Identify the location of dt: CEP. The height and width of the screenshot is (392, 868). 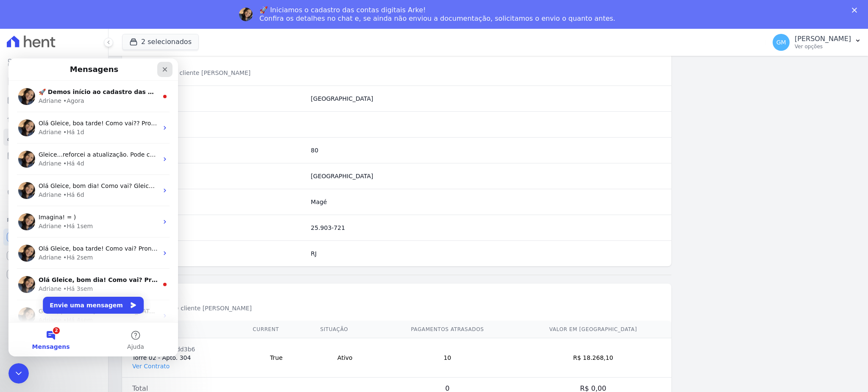
(218, 228).